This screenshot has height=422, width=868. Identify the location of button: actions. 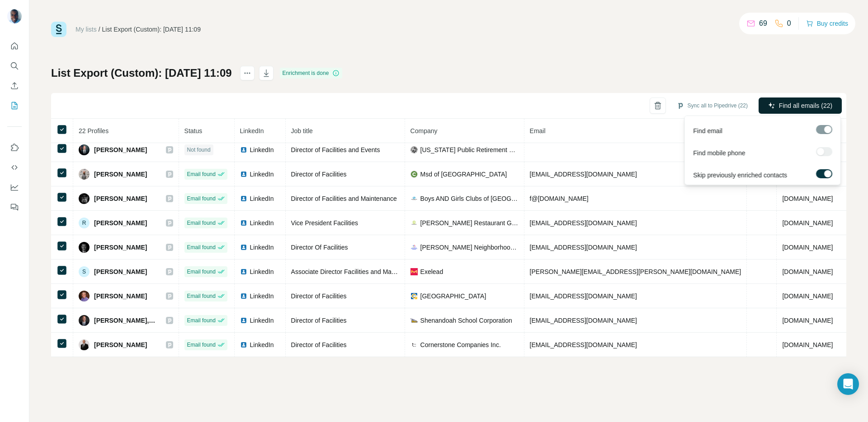
(247, 73).